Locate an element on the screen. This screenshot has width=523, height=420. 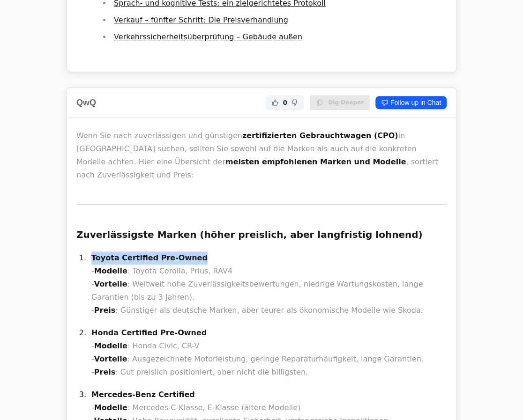
p: - : Toyota Corolla, Prius, RAV4 - : Weltweit hohe Zuverlässigkeitsbewertungen, niedrige Wartungsk... is located at coordinates (269, 284).